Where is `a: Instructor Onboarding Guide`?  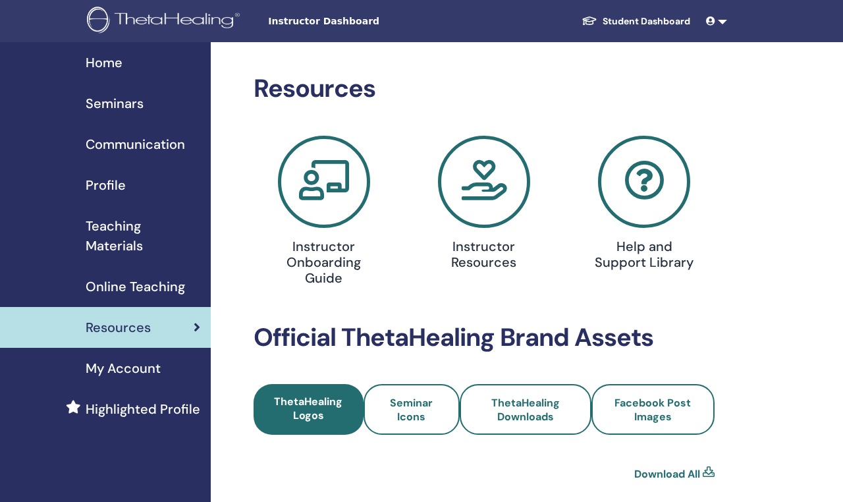 a: Instructor Onboarding Guide is located at coordinates (324, 213).